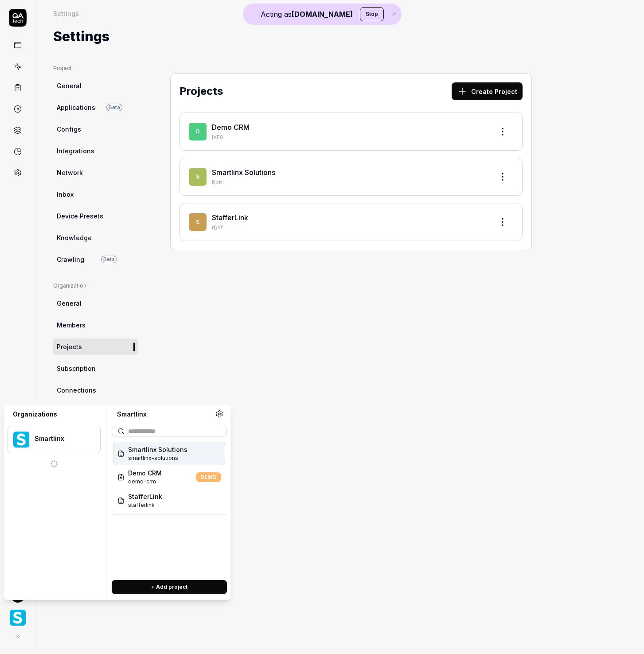 The image size is (644, 654). I want to click on span: D, so click(198, 132).